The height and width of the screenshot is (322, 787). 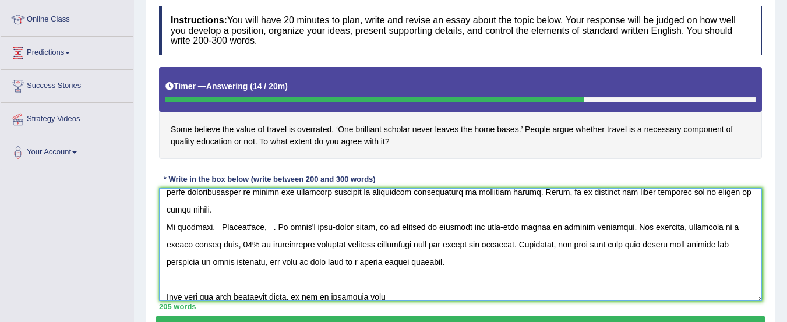 I want to click on h5: Timer —, so click(x=227, y=86).